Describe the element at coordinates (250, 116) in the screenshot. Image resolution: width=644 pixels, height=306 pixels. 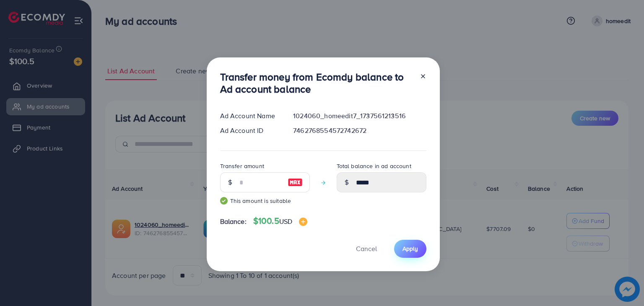
I see `div: Ad Account Name` at that location.